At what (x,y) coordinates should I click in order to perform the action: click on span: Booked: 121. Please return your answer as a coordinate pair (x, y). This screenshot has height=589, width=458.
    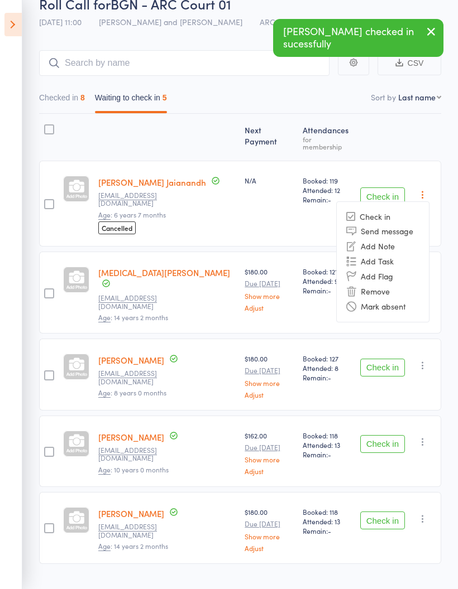
    Looking at the image, I should click on (326, 271).